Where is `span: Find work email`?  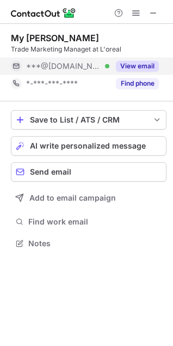 span: Find work email is located at coordinates (95, 222).